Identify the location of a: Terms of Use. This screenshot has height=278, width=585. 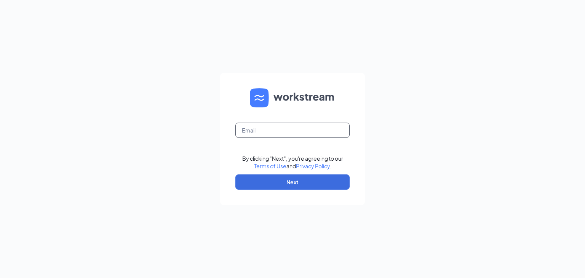
(270, 166).